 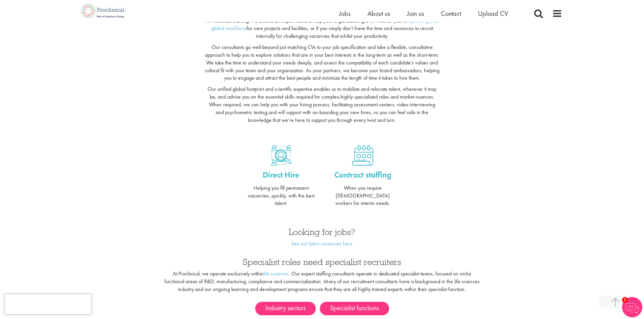 What do you see at coordinates (281, 156) in the screenshot?
I see `img: Direct hire` at bounding box center [281, 156].